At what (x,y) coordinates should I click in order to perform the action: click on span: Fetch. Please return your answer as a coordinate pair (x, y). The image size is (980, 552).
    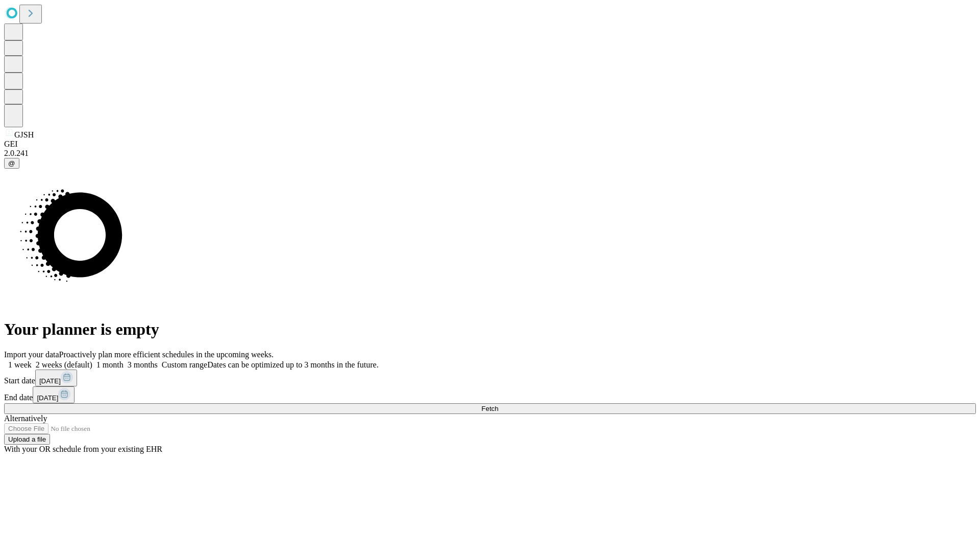
    Looking at the image, I should click on (490, 408).